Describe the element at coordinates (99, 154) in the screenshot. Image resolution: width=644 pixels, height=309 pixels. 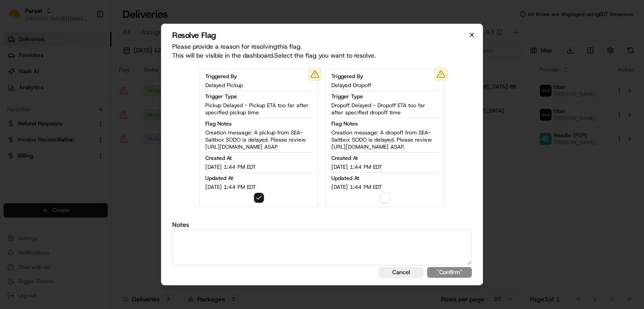
I see `span: Pylon` at that location.